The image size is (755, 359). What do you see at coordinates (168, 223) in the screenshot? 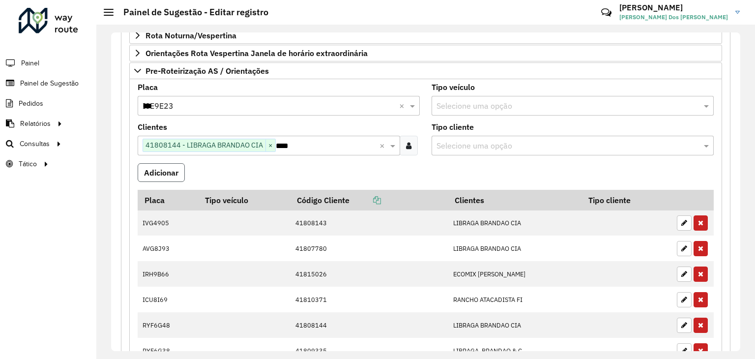
I see `td: IVG4905` at bounding box center [168, 223].